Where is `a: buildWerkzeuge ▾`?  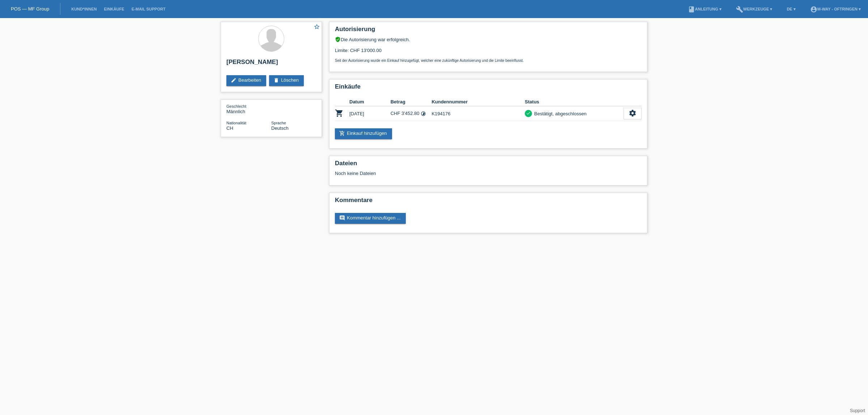
a: buildWerkzeuge ▾ is located at coordinates (754, 9).